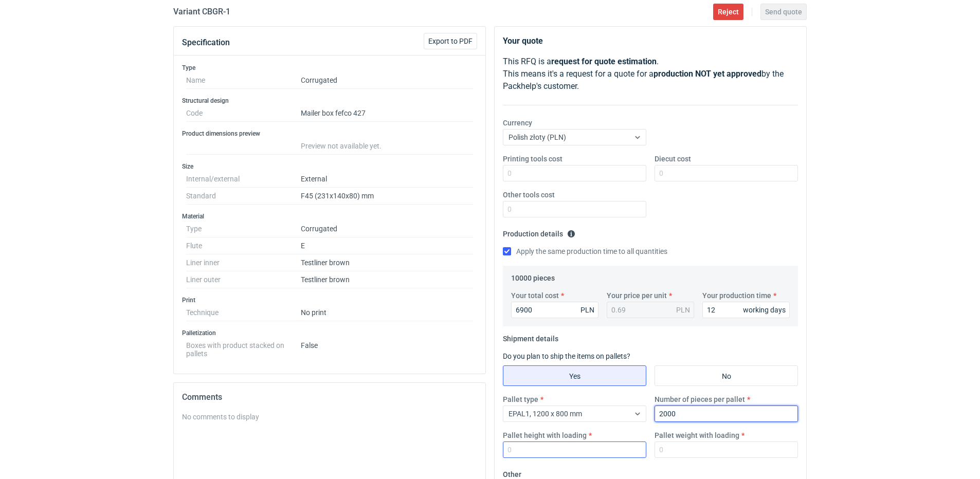 This screenshot has height=479, width=980. What do you see at coordinates (450, 41) in the screenshot?
I see `button: Export to PDF` at bounding box center [450, 41].